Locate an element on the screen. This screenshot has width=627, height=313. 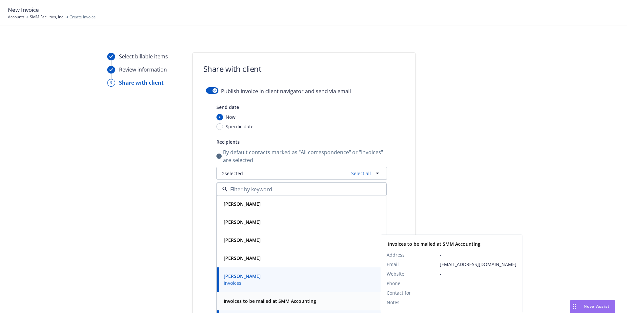
div: Review information is located at coordinates (143, 70).